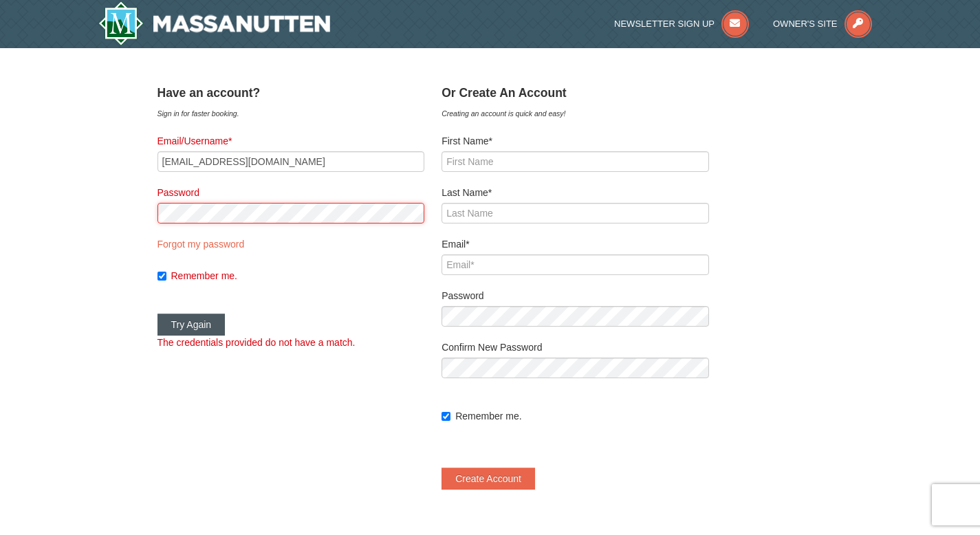  Describe the element at coordinates (682, 23) in the screenshot. I see `a: Newsletter Sign Up` at that location.